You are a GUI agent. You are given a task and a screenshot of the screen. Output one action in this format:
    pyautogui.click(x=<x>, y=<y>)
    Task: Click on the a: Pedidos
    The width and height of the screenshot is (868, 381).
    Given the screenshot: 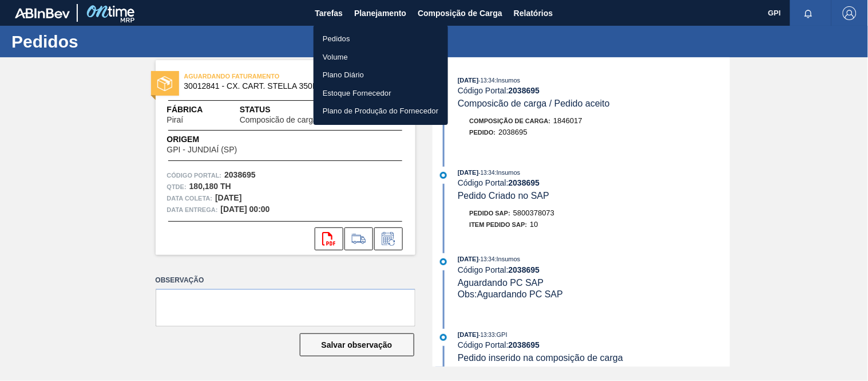 What is the action you would take?
    pyautogui.click(x=381, y=39)
    